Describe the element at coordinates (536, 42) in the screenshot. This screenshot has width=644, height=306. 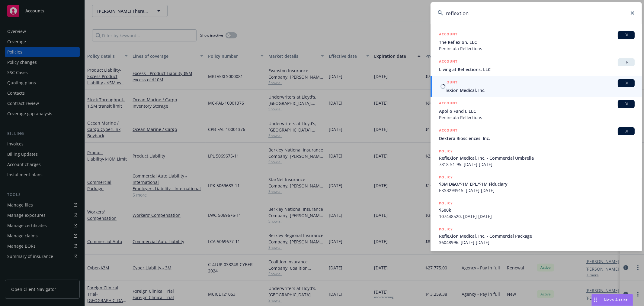
I see `a: ACCOUNTBIThe Reflexion, LLCPeninsula Reflections` at that location.